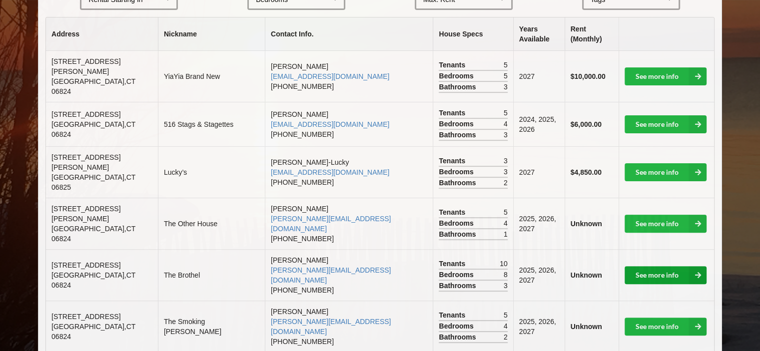 This screenshot has height=351, width=760. Describe the element at coordinates (473, 34) in the screenshot. I see `th: House Specs` at that location.